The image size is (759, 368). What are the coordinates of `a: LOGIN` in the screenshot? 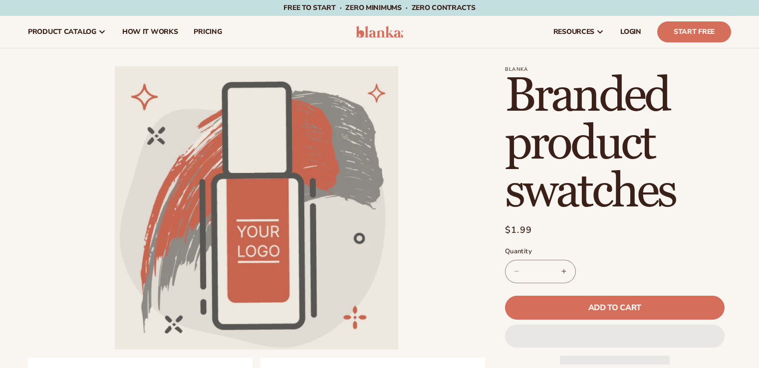 It's located at (631, 32).